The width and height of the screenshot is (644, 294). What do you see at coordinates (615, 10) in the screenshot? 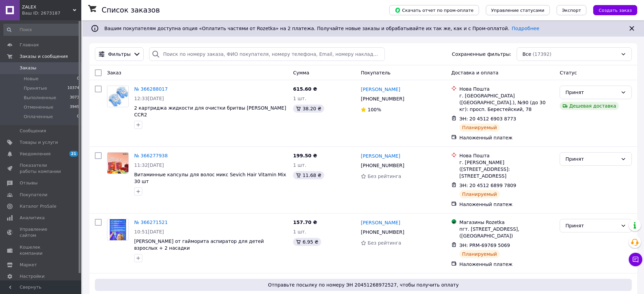
I see `span: Создать заказ` at bounding box center [615, 10].